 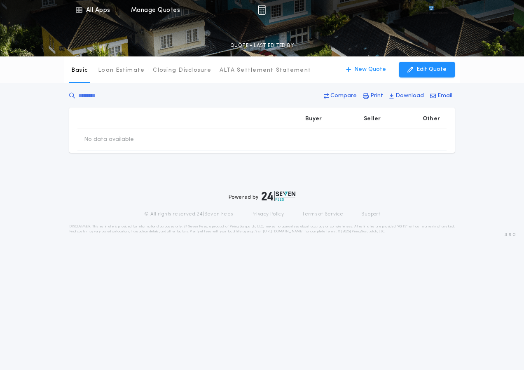 What do you see at coordinates (427, 70) in the screenshot?
I see `button: Edit Quote` at bounding box center [427, 70].